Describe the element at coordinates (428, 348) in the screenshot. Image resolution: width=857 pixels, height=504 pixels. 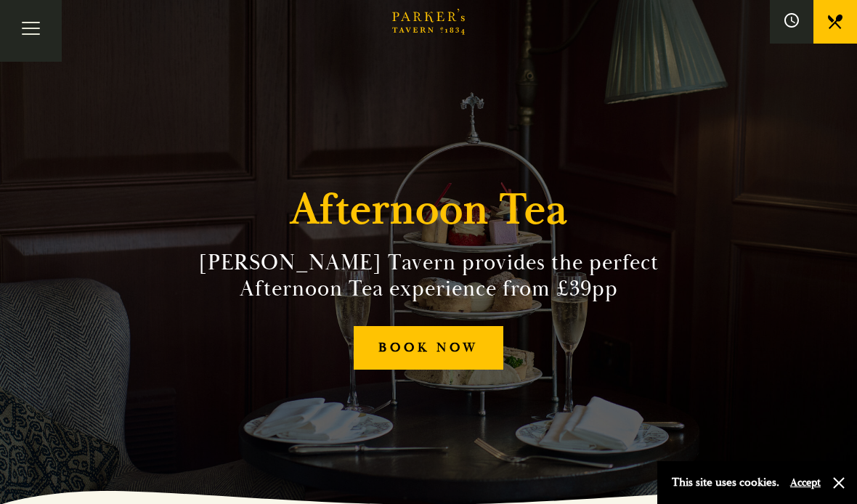
I see `a: BOOK NOW` at that location.